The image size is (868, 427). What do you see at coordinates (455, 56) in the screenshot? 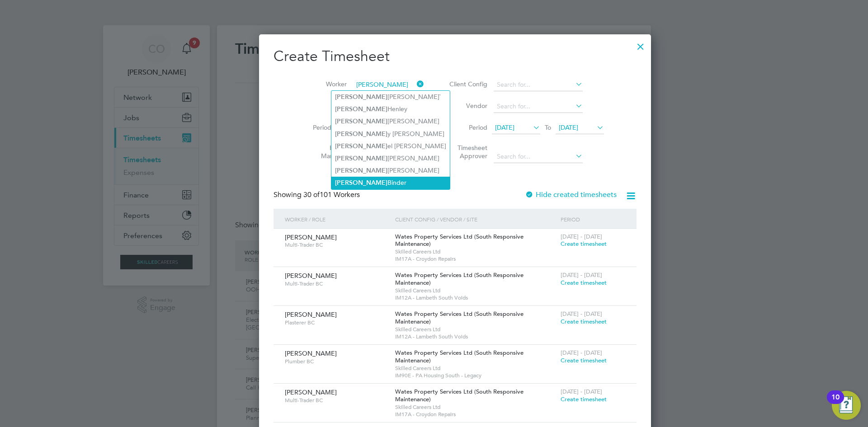
I see `h2: Create Timesheet` at bounding box center [455, 56].